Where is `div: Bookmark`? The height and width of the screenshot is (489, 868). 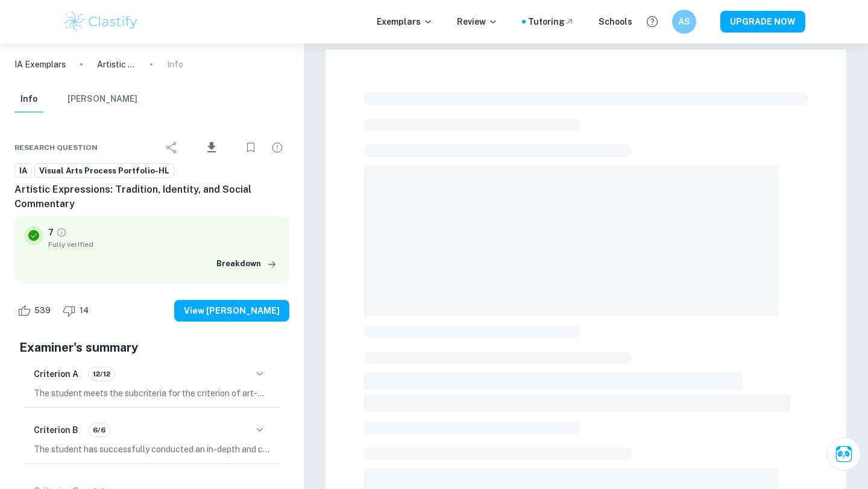
div: Bookmark is located at coordinates (251, 147).